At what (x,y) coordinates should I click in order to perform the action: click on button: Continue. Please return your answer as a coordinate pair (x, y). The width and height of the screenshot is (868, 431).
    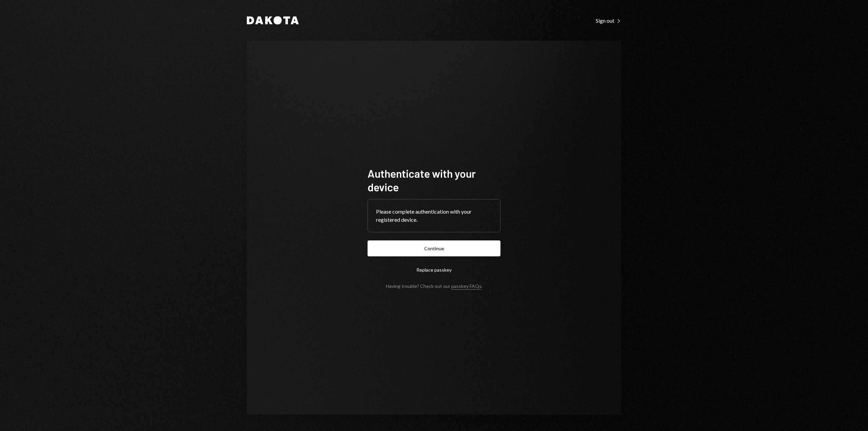
    Looking at the image, I should click on (434, 248).